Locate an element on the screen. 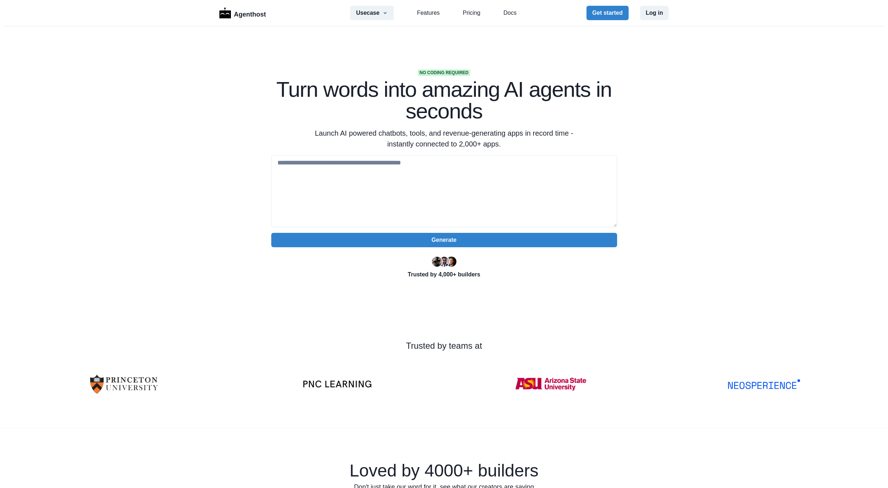 Image resolution: width=888 pixels, height=488 pixels. img: Segun Adebayo is located at coordinates (444, 262).